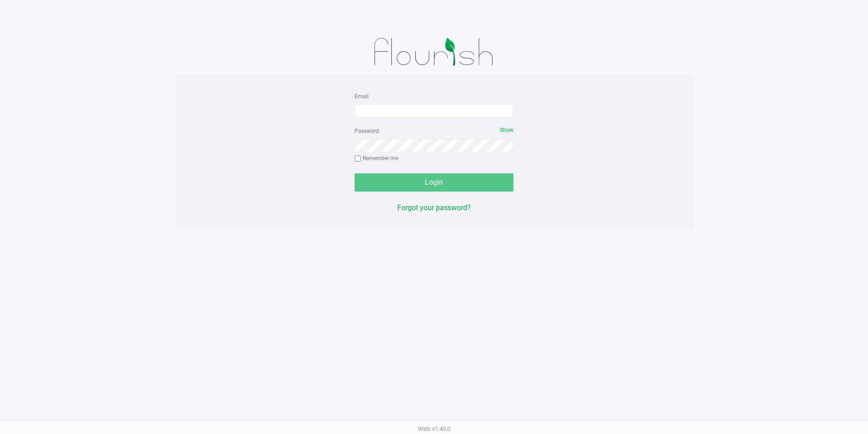 This screenshot has width=868, height=434. I want to click on label: Remember me, so click(377, 158).